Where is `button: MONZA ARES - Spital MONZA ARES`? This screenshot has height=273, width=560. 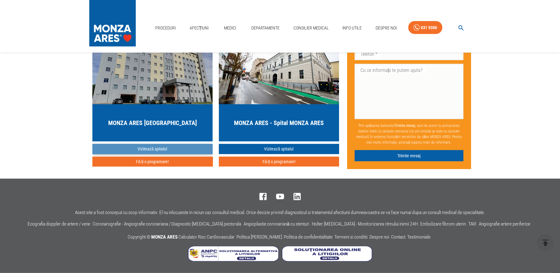 button: MONZA ARES - Spital MONZA ARES is located at coordinates (279, 86).